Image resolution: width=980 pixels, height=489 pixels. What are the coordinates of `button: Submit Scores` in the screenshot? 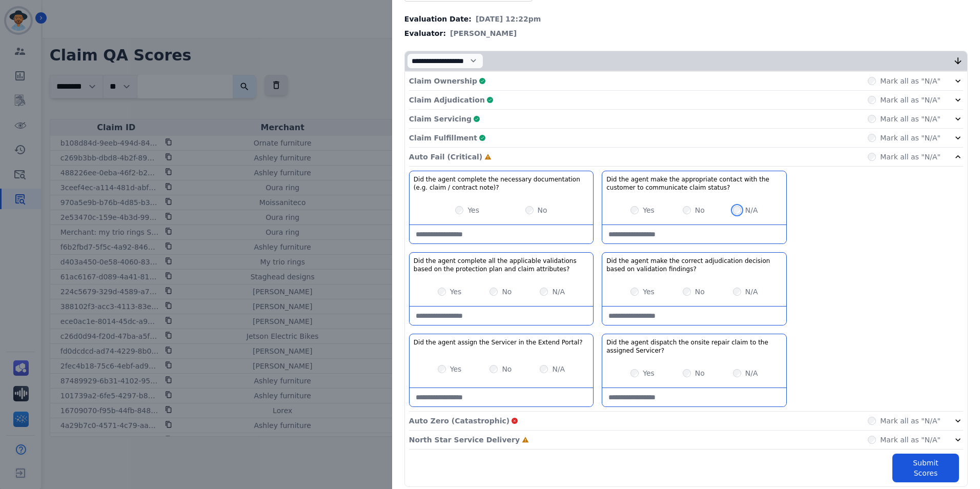 It's located at (926, 468).